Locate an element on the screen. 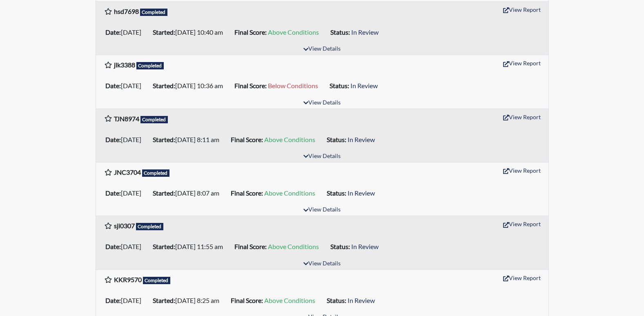  b: jlk3388 is located at coordinates (124, 64).